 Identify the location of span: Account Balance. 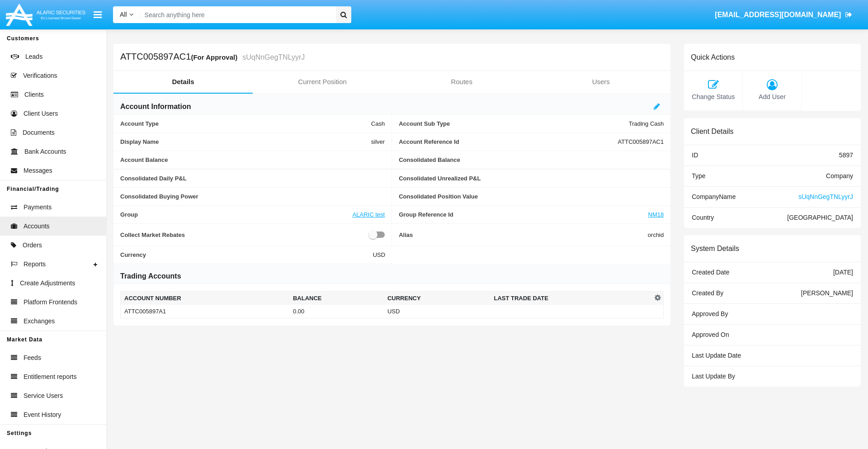
(252, 160).